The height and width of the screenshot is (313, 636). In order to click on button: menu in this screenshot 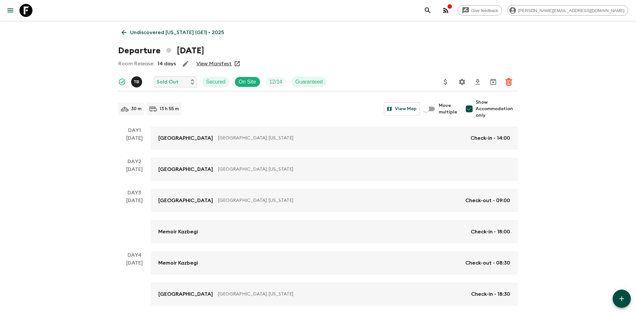, I will do `click(10, 10)`.